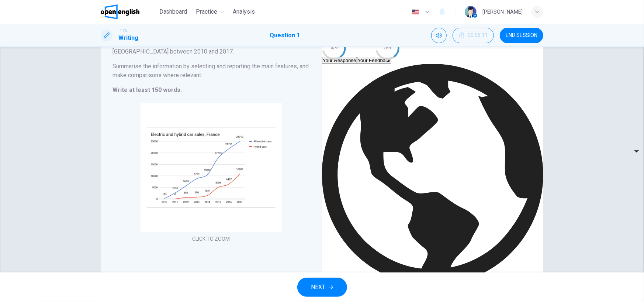 This screenshot has width=644, height=302. I want to click on div: basic tabs example, so click(433, 60).